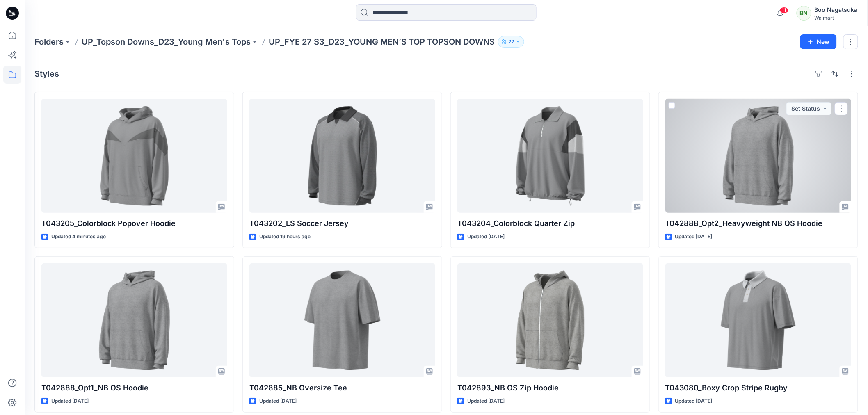 The height and width of the screenshot is (415, 868). What do you see at coordinates (511, 42) in the screenshot?
I see `p: 22` at bounding box center [511, 42].